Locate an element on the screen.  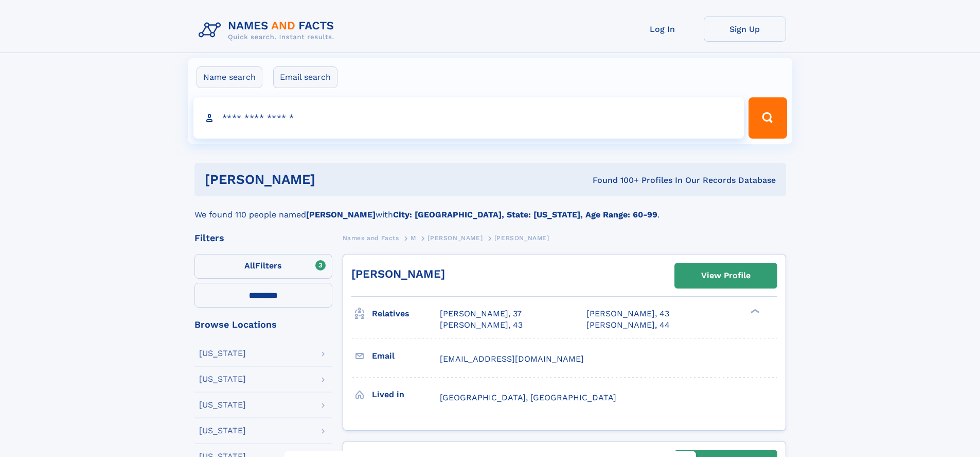
a: Log In is located at coordinates (663, 29).